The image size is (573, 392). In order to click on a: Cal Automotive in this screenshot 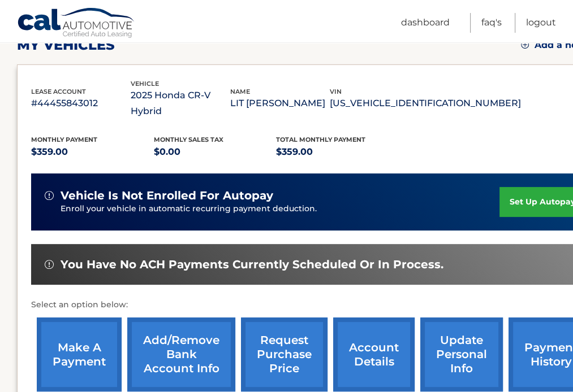, I will do `click(76, 24)`.